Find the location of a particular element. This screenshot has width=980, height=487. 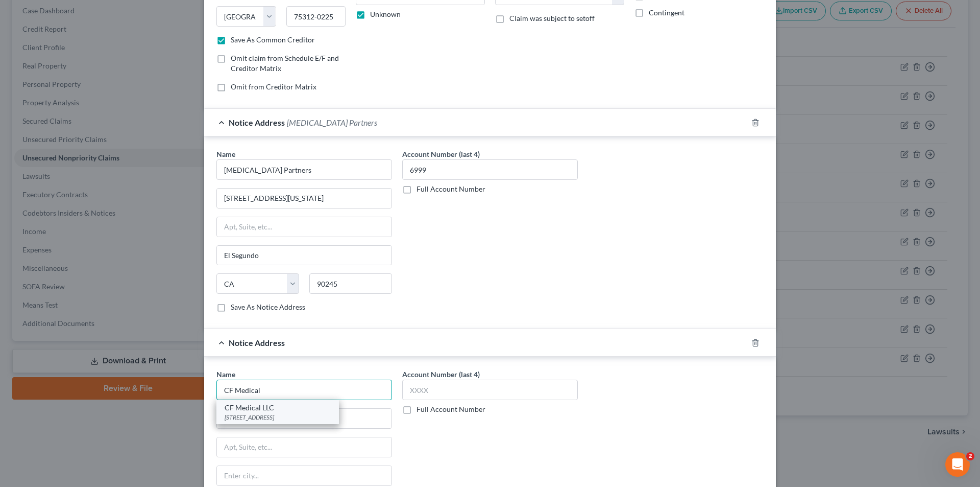

span: Claim was subject to setoff is located at coordinates (552, 18).